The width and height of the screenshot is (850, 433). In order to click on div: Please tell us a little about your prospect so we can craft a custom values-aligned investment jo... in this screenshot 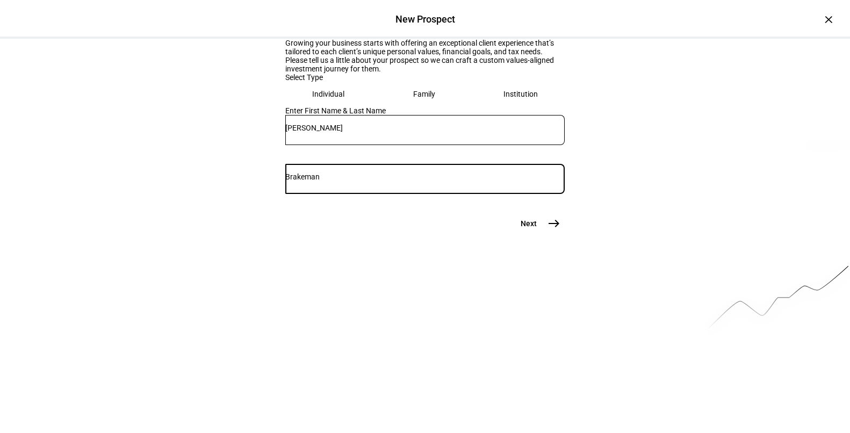, I will do `click(425, 64)`.